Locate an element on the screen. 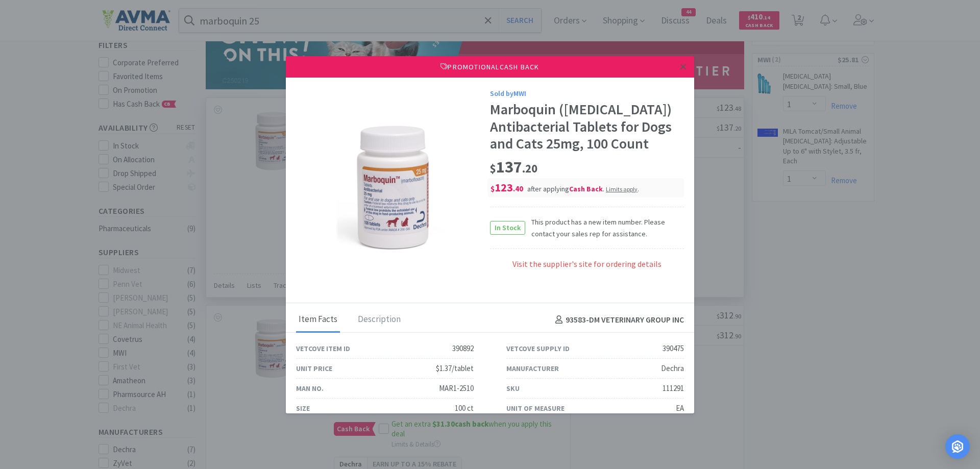 Image resolution: width=980 pixels, height=469 pixels. span: . 40 is located at coordinates (518, 188).